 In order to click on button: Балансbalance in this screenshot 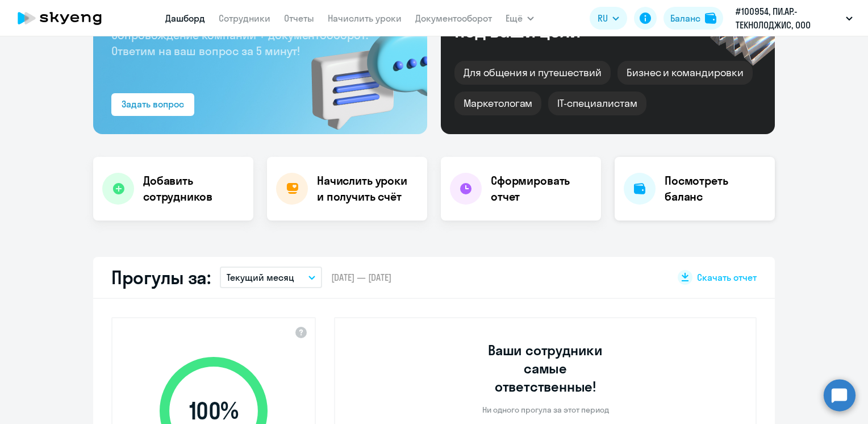, I will do `click(693, 18)`.